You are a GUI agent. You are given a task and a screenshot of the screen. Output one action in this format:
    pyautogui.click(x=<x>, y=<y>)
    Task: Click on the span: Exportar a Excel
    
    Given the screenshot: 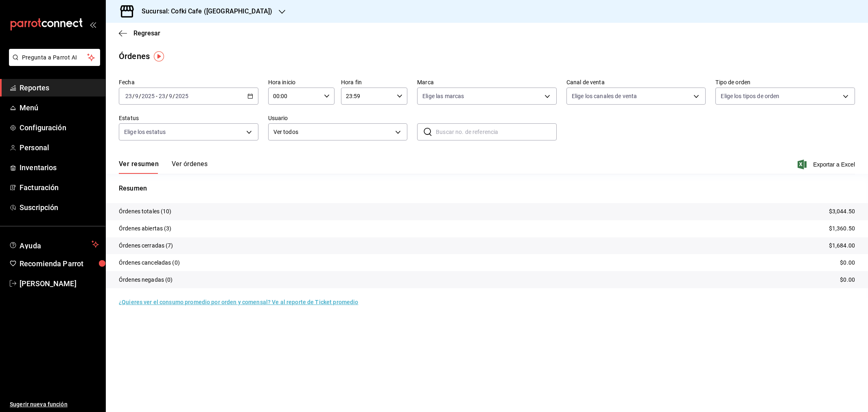 What is the action you would take?
    pyautogui.click(x=827, y=165)
    